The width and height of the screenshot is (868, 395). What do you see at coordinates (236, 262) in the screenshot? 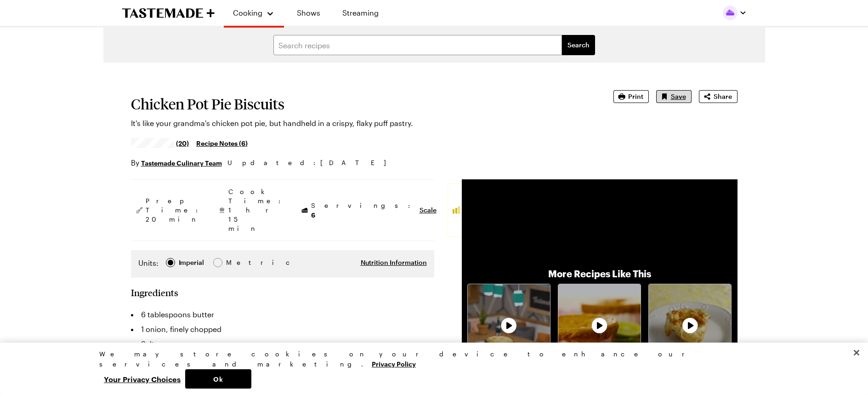
I see `span: Metric` at bounding box center [236, 262].